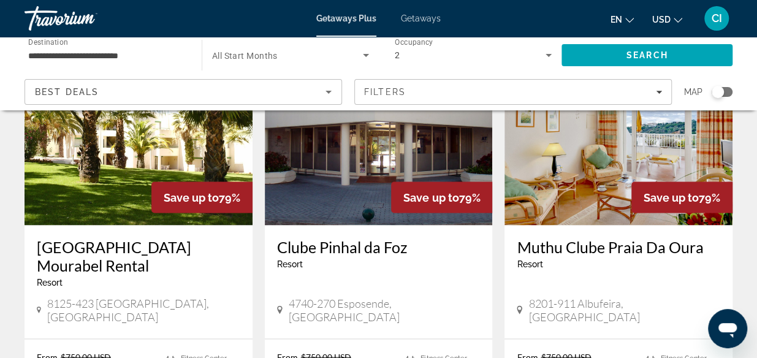 The height and width of the screenshot is (358, 757). What do you see at coordinates (347, 18) in the screenshot?
I see `span: Getaways Plus` at bounding box center [347, 18].